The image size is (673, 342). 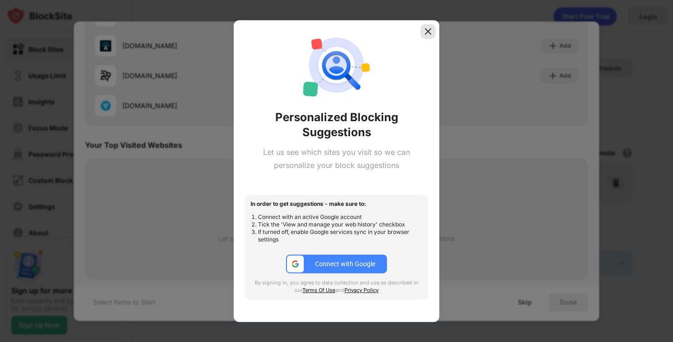 I want to click on div: Connect with Google, so click(x=345, y=264).